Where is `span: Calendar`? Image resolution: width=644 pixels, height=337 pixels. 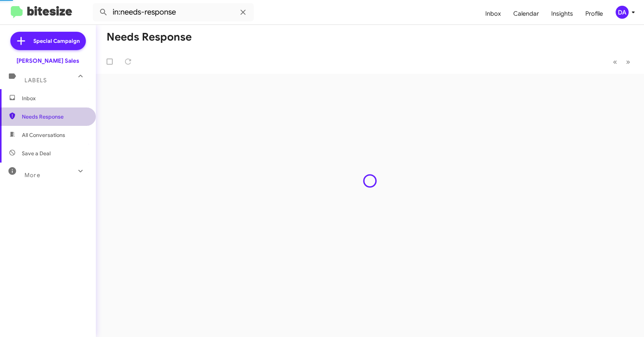
span: Calendar is located at coordinates (526, 14).